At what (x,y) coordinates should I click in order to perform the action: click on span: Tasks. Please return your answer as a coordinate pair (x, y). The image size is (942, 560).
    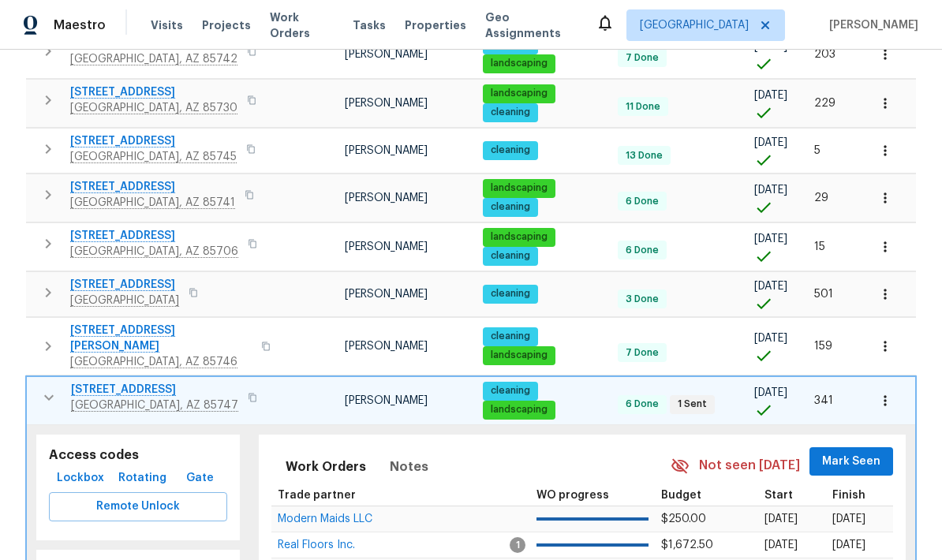
    Looking at the image, I should click on (369, 25).